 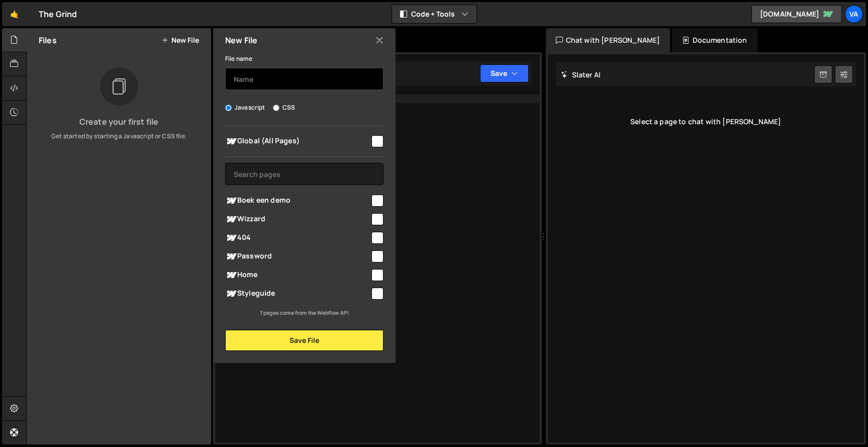 I want to click on button: New File, so click(x=180, y=40).